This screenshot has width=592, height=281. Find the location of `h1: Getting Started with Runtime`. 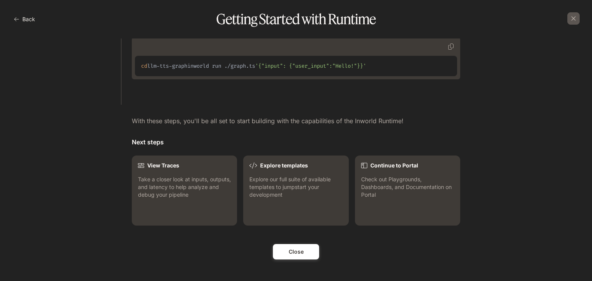

h1: Getting Started with Runtime is located at coordinates (296, 19).